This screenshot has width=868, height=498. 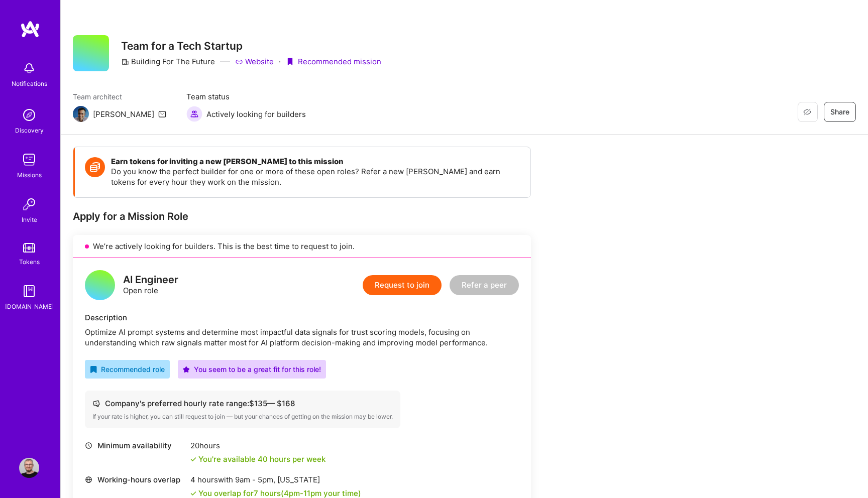 What do you see at coordinates (807, 112) in the screenshot?
I see `i: icon EyeClosed` at bounding box center [807, 112].